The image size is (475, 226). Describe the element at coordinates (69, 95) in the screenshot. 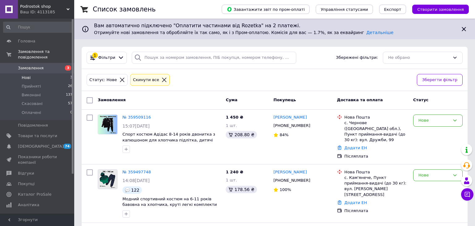

I see `span: 137` at that location.